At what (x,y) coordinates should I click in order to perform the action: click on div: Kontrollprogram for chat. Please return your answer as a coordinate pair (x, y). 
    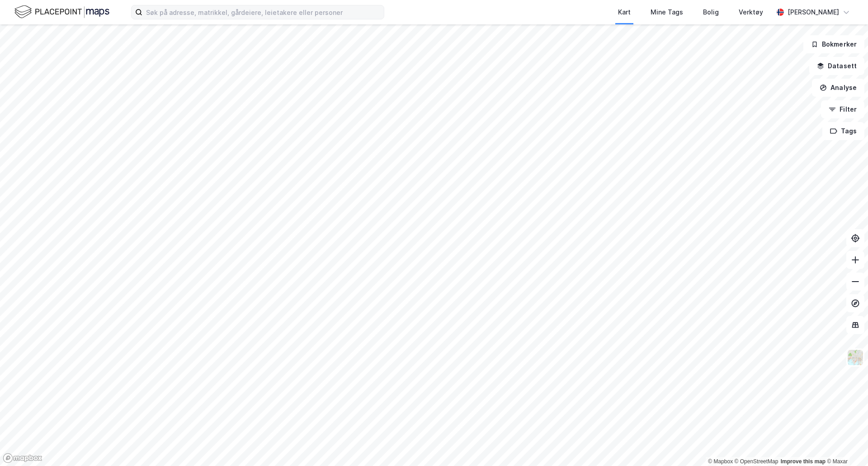
    Looking at the image, I should click on (845, 444).